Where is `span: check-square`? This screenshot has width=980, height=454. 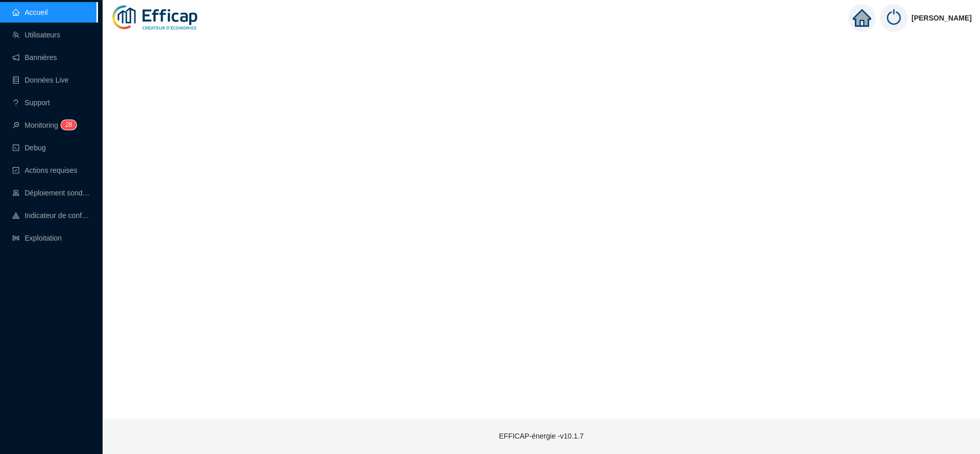
span: check-square is located at coordinates (16, 170).